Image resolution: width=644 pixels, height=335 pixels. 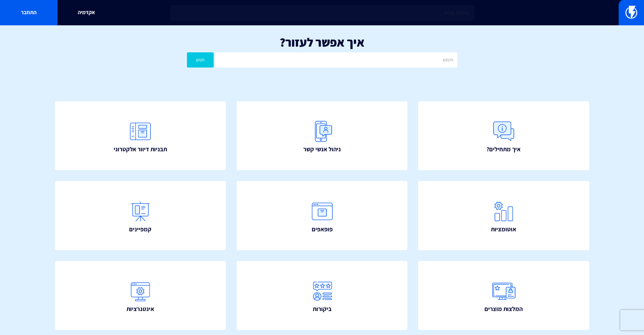 I want to click on a: פופאפים, so click(x=322, y=216).